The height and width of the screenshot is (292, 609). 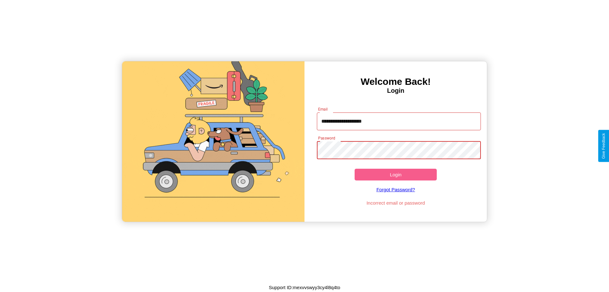 I want to click on label: Email, so click(x=323, y=109).